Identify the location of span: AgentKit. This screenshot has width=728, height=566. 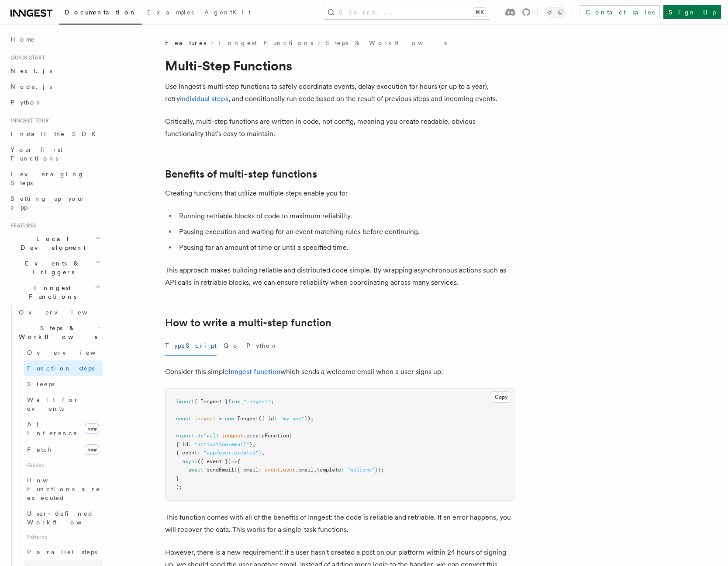
(228, 12).